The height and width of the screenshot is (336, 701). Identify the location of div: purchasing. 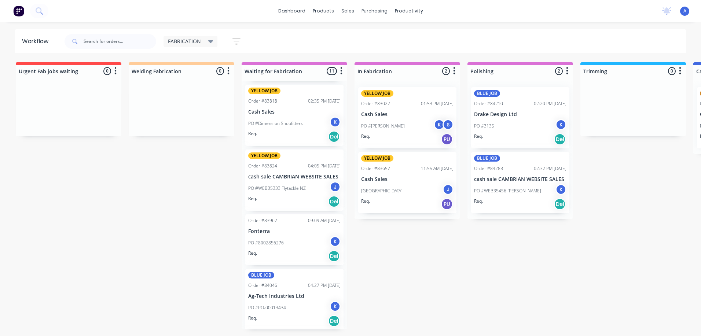
(375, 11).